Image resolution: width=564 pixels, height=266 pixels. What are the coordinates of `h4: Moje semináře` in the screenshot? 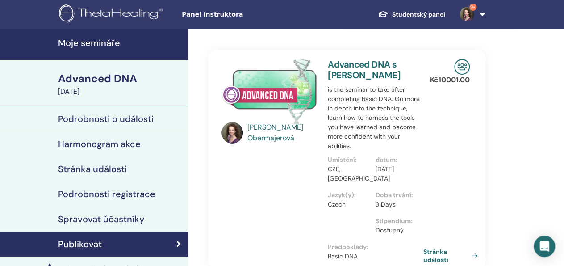 It's located at (120, 43).